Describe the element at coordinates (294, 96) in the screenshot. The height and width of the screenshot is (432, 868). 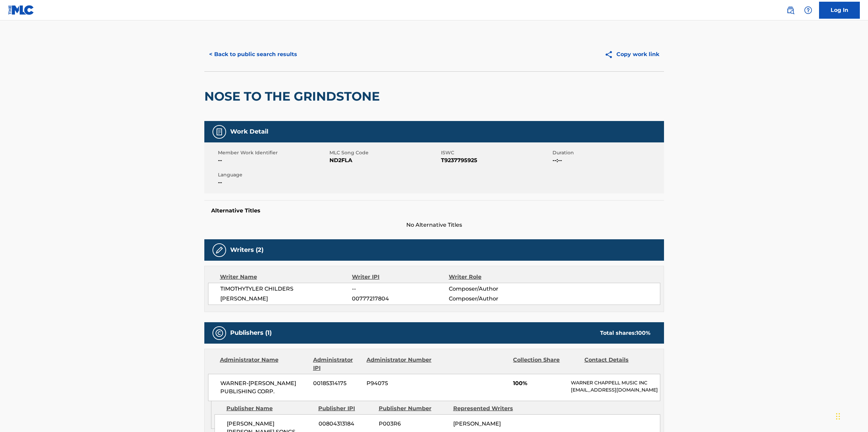
I see `h2: NOSE TO THE GRINDSTONE` at that location.